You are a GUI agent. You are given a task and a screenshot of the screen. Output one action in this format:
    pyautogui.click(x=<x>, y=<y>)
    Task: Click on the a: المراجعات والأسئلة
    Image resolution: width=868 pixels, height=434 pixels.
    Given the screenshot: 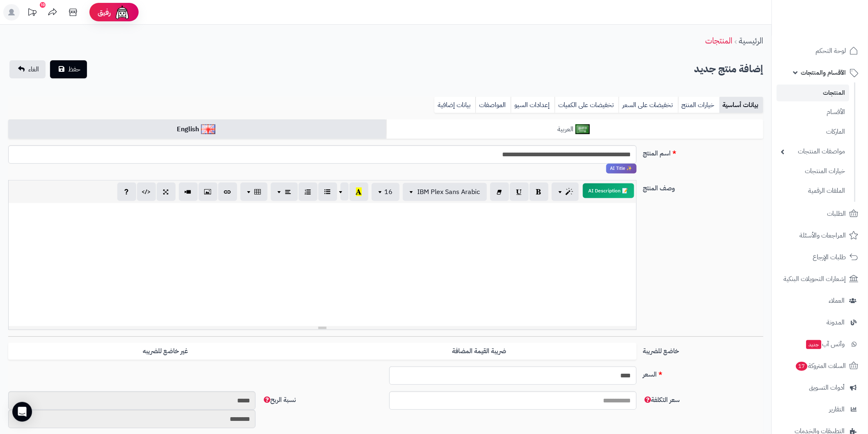 What is the action you would take?
    pyautogui.click(x=820, y=235)
    